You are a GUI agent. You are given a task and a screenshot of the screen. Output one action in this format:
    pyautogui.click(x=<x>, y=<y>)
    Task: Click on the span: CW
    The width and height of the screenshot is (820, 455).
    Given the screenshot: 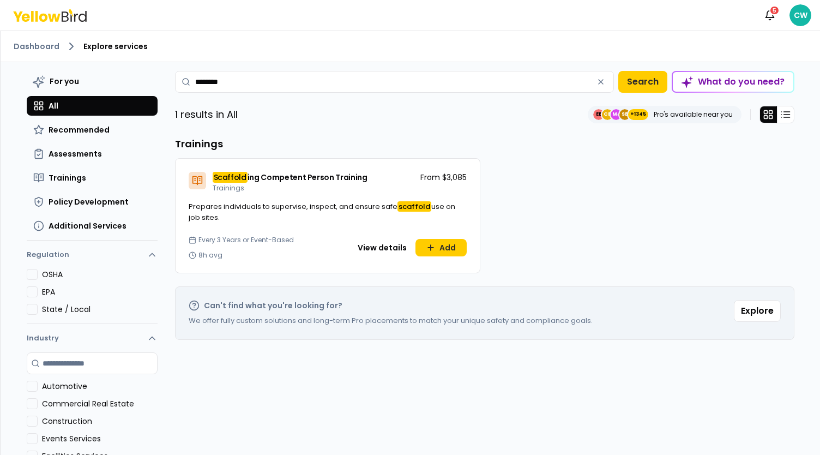 What is the action you would take?
    pyautogui.click(x=800, y=15)
    